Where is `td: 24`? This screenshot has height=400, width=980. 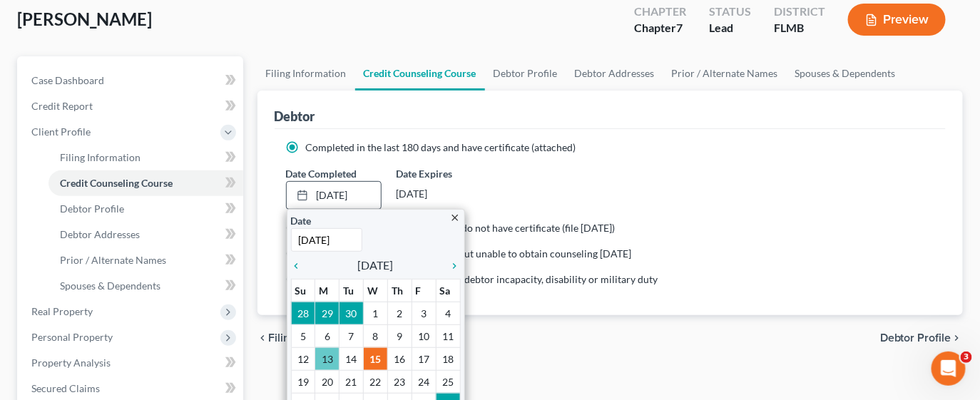 td: 24 is located at coordinates (424, 382).